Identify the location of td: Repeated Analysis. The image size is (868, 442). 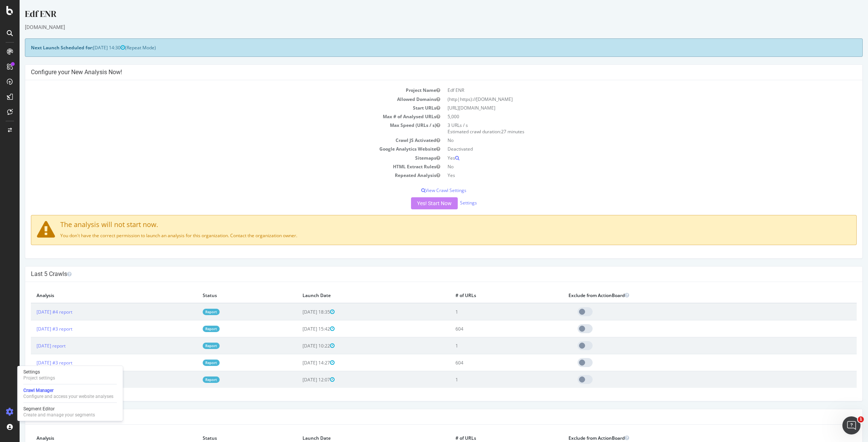
(217, 175).